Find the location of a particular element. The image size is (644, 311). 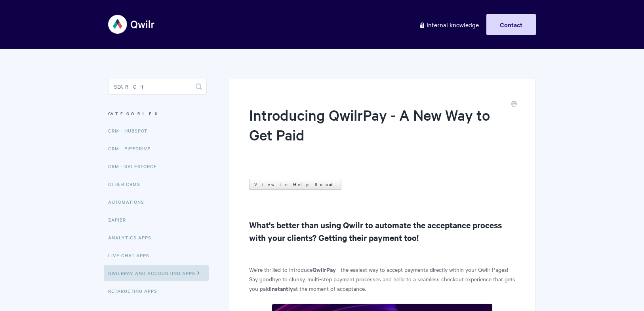

p: We’re thrilled to introduce – the easiest way to accept payments directly within your Qwilr Pages... is located at coordinates (382, 279).